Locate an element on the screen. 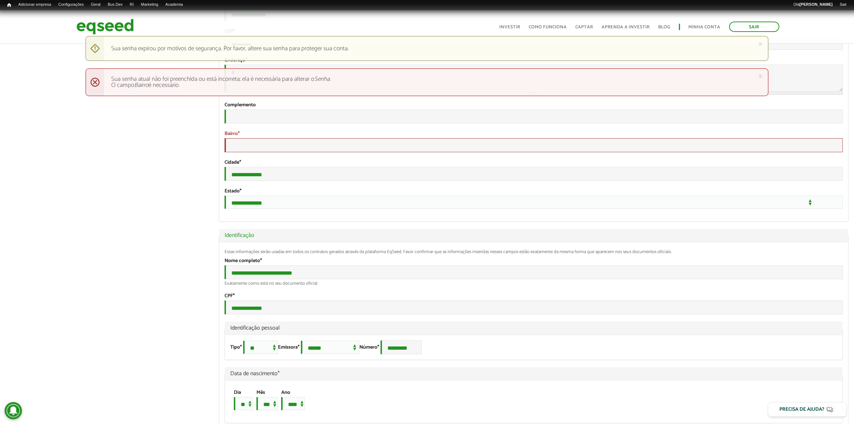 The height and width of the screenshot is (424, 854). li: Sua senha atual não foi preenchida ou está incorreta; ela é necessária para alterar o . is located at coordinates (432, 79).